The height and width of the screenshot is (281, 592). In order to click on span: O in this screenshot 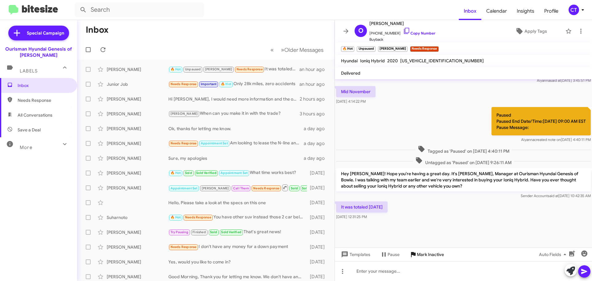, I will do `click(361, 31)`.